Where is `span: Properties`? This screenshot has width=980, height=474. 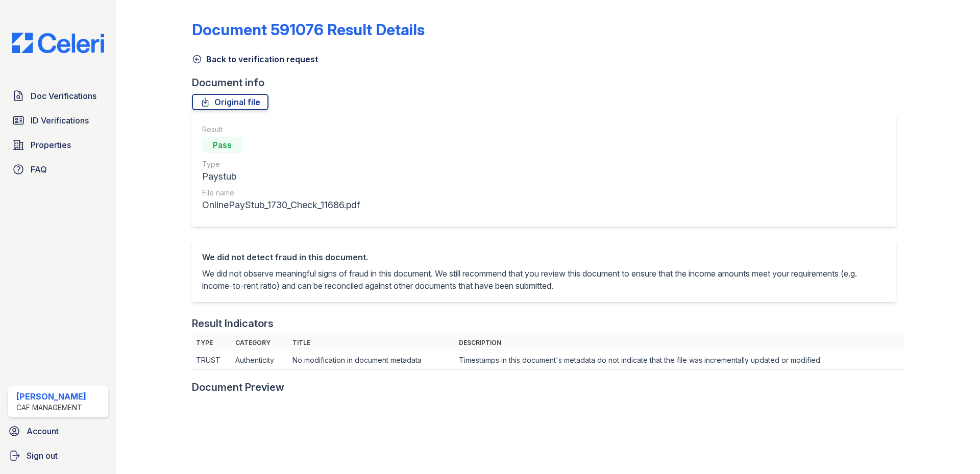
span: Properties is located at coordinates (51, 145).